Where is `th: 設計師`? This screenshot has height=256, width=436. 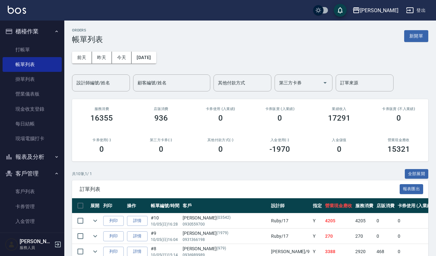 th: 設計師 is located at coordinates (290, 206).